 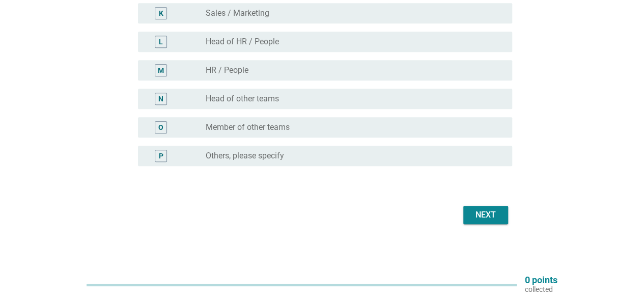 I want to click on label: Head of other teams, so click(x=242, y=99).